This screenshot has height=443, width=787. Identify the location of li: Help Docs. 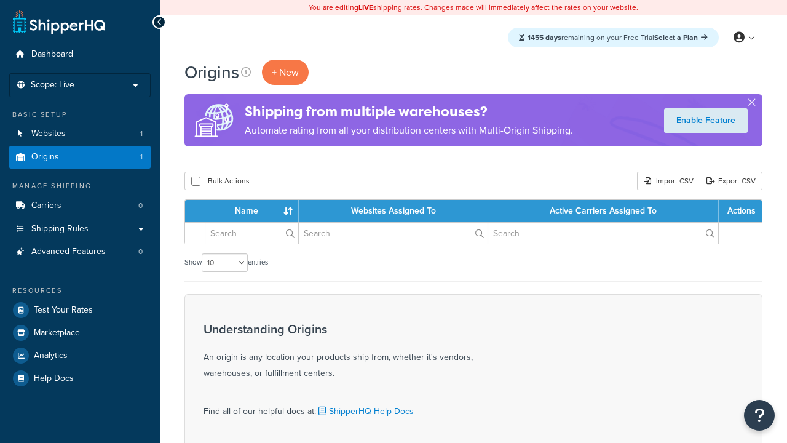
(80, 378).